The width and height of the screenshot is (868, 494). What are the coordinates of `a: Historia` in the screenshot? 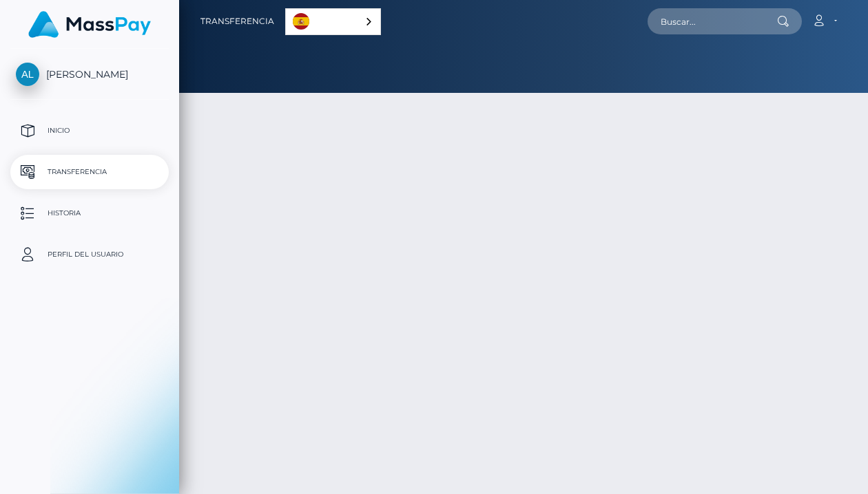 It's located at (89, 214).